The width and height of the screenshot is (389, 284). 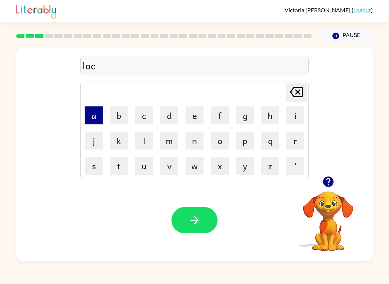 I want to click on button: l, so click(x=144, y=141).